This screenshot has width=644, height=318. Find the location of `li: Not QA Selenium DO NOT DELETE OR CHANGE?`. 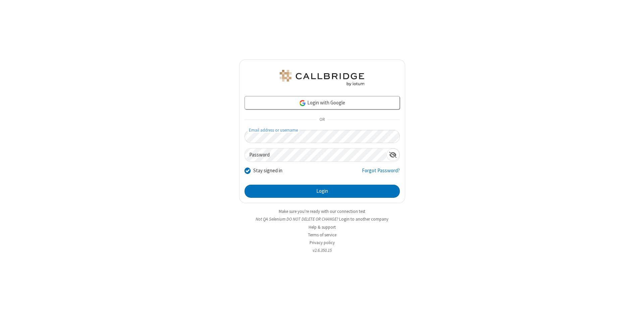

li: Not QA Selenium DO NOT DELETE OR CHANGE? is located at coordinates (322, 219).